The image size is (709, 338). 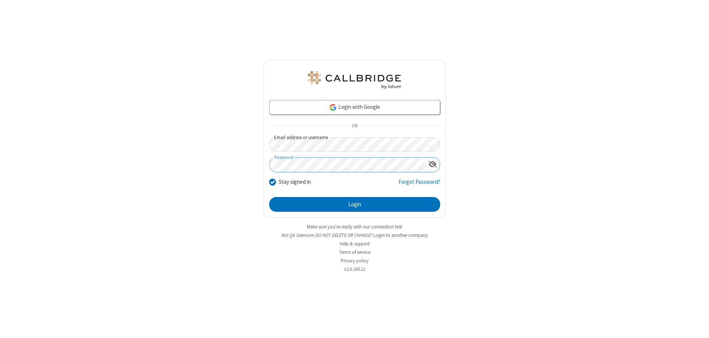 I want to click on input: Password, so click(x=348, y=165).